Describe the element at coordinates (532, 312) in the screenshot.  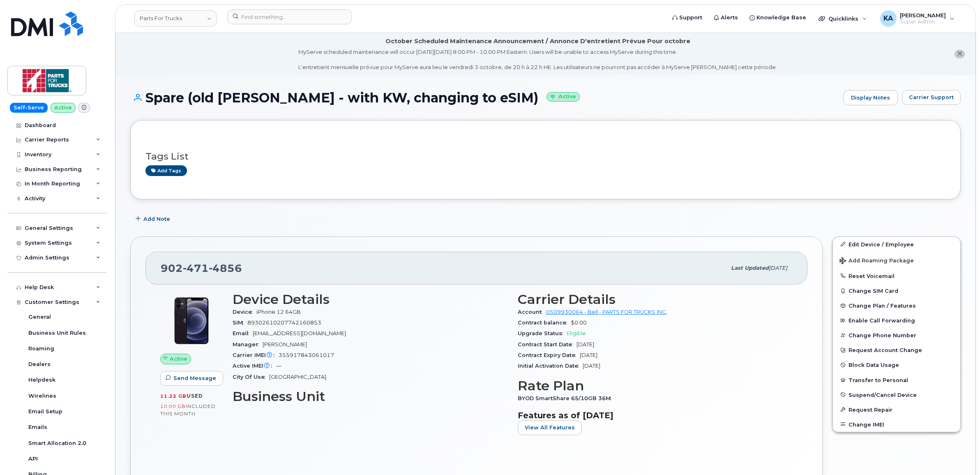
I see `span: Account` at that location.